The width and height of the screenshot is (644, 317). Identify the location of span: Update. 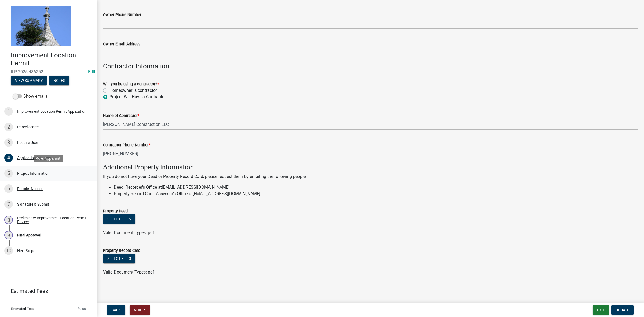
(622, 310).